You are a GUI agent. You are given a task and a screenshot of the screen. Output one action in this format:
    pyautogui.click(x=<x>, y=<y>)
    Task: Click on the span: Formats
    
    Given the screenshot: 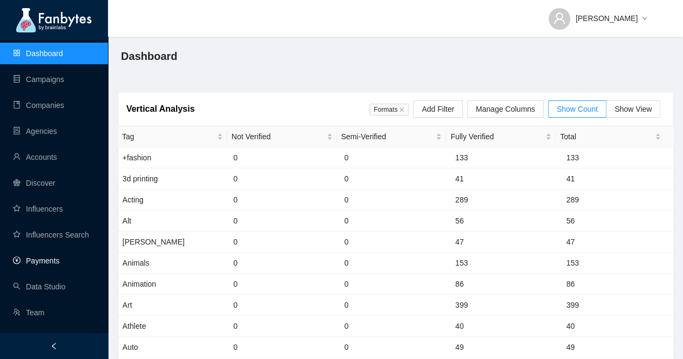 What is the action you would take?
    pyautogui.click(x=389, y=110)
    